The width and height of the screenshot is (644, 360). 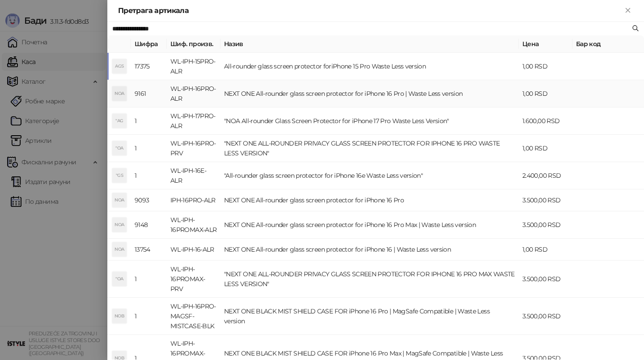 What do you see at coordinates (149, 44) in the screenshot?
I see `th: Шифра` at bounding box center [149, 44].